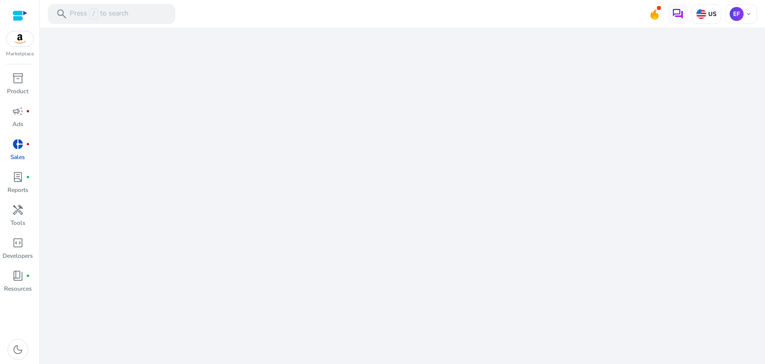  What do you see at coordinates (18, 144) in the screenshot?
I see `span: donut_small` at bounding box center [18, 144].